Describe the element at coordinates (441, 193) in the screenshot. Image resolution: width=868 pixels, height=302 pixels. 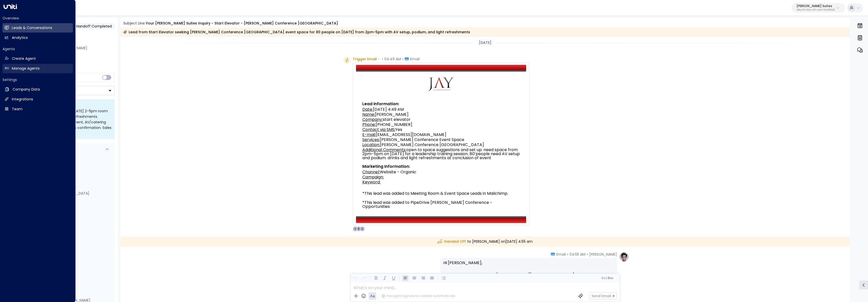
I see `div: *This lead was added to Meeting Room & Event Space Leads in Mailchimp.` at that location.